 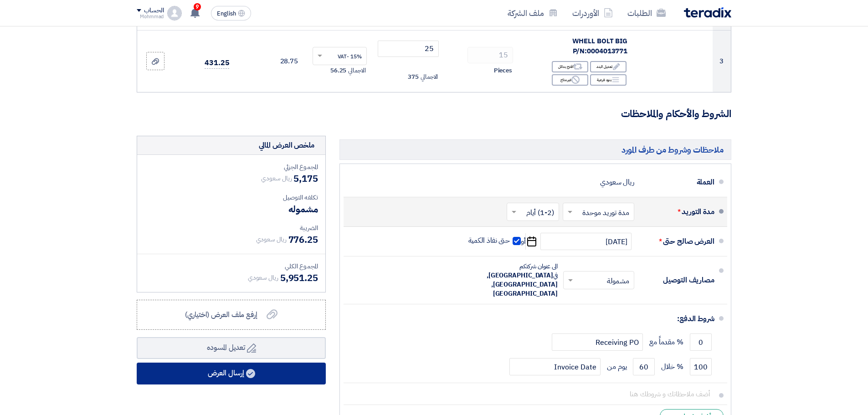 What do you see at coordinates (508, 280) in the screenshot?
I see `div: الى عنوان شركتكم في` at bounding box center [508, 280].